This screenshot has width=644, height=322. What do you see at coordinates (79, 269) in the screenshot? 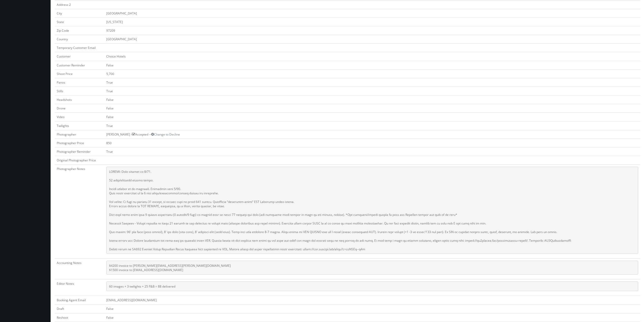
I see `td: Accounting Notes` at bounding box center [79, 269].